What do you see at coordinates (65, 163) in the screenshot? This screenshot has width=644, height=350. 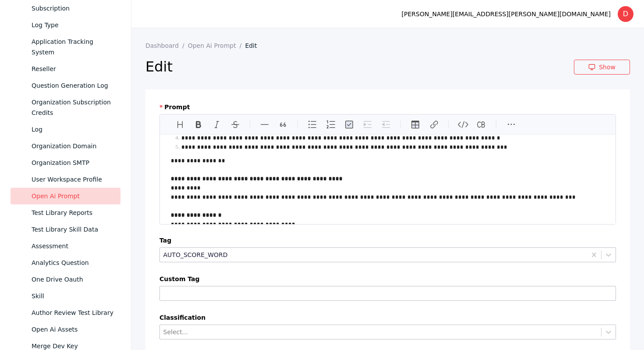 I see `a: Organization SMTP` at bounding box center [65, 163].